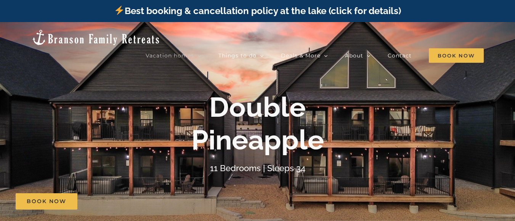 Image resolution: width=515 pixels, height=221 pixels. What do you see at coordinates (257, 11) in the screenshot?
I see `a: Best booking & cancellation policy at the lake (click for details)` at bounding box center [257, 11].